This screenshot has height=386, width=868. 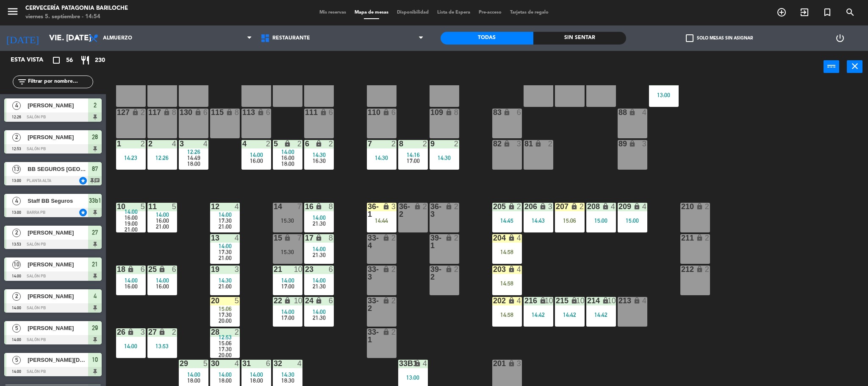 What do you see at coordinates (16, 328) in the screenshot?
I see `span: 5` at bounding box center [16, 328].